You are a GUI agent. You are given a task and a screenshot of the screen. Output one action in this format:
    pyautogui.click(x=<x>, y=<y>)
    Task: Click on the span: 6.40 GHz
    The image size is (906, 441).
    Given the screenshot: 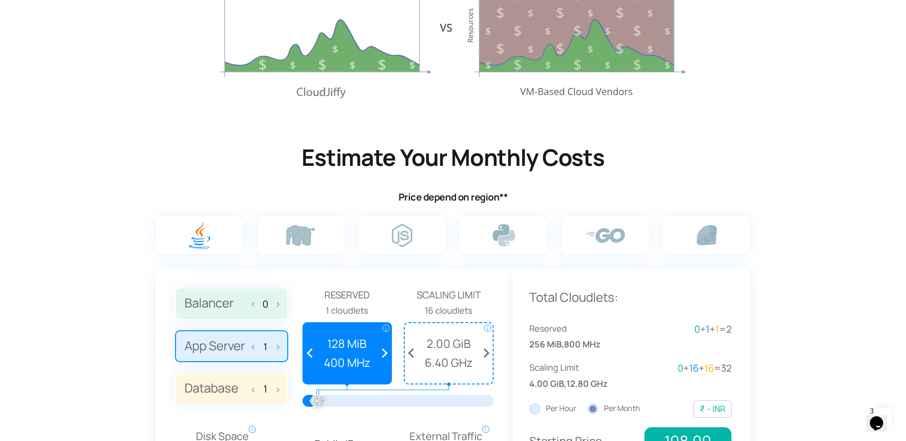 What is the action you would take?
    pyautogui.click(x=449, y=363)
    